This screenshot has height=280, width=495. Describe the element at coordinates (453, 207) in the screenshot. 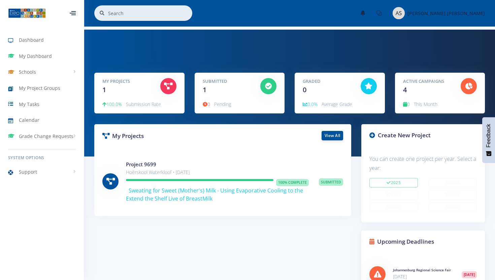

I see `button: 2020` at that location.